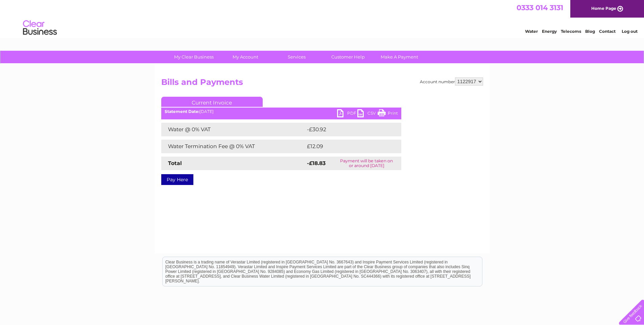  What do you see at coordinates (540, 7) in the screenshot?
I see `span: 0333 014 3131` at bounding box center [540, 7].